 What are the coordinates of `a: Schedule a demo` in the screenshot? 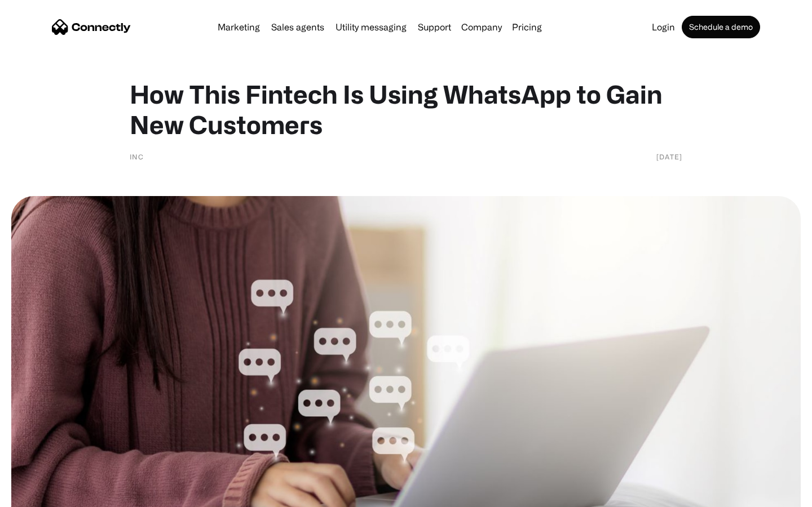 It's located at (721, 27).